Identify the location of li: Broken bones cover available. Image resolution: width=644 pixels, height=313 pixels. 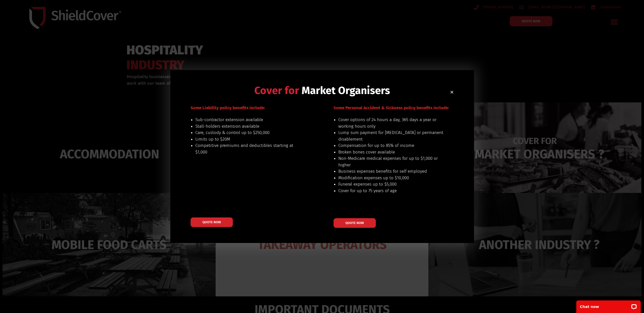
(391, 152).